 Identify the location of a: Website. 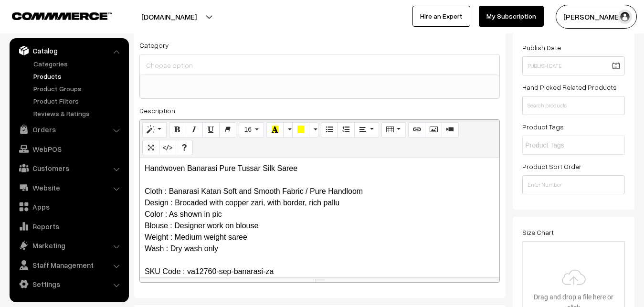
(69, 188).